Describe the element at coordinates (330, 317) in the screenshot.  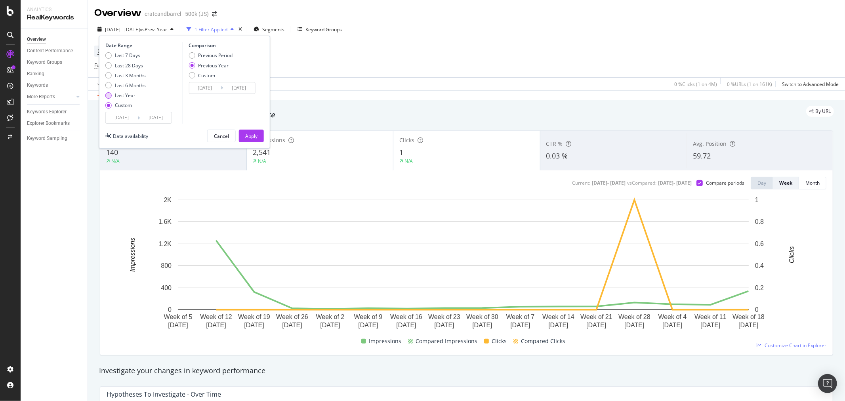
I see `text: Week of 2` at that location.